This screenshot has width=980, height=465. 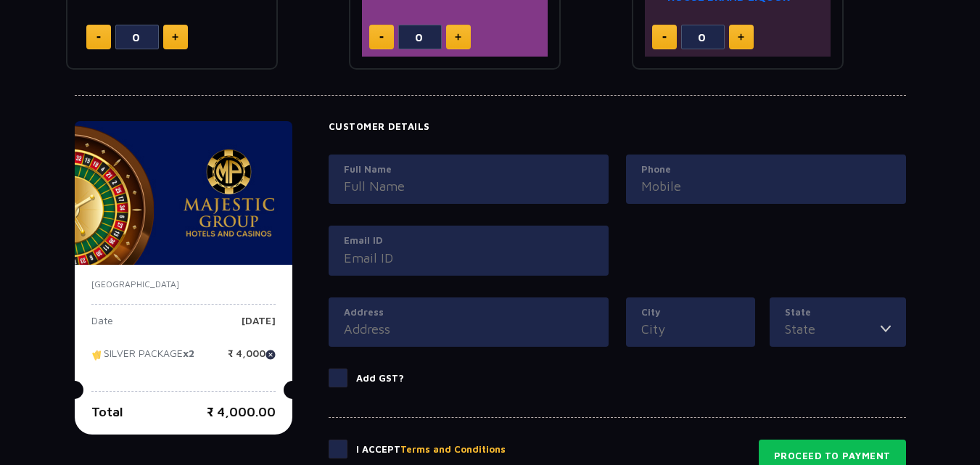 I want to click on img: toggler icon, so click(x=886, y=328).